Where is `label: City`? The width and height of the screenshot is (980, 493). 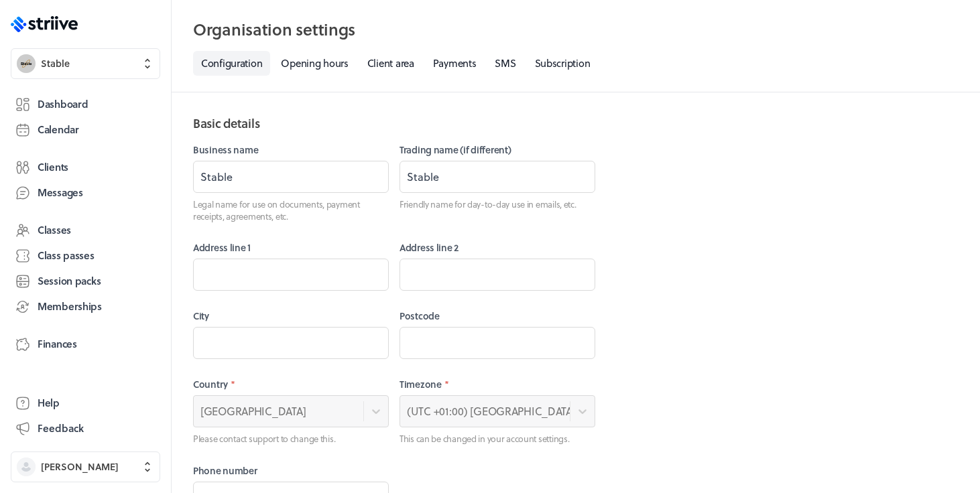
label: City is located at coordinates (291, 316).